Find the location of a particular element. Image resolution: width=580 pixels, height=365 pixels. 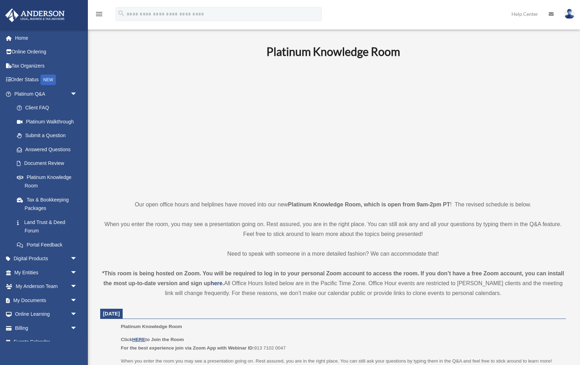

strong: here is located at coordinates (216, 283).